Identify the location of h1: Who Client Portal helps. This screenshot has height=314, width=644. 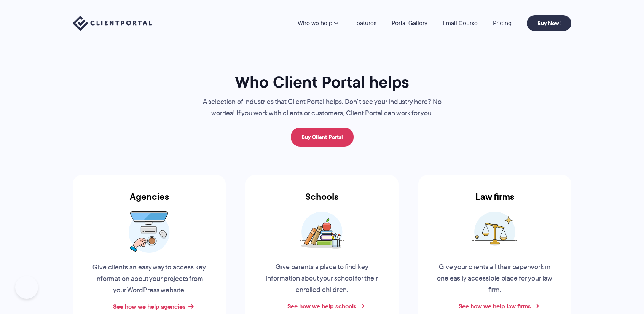
(322, 82).